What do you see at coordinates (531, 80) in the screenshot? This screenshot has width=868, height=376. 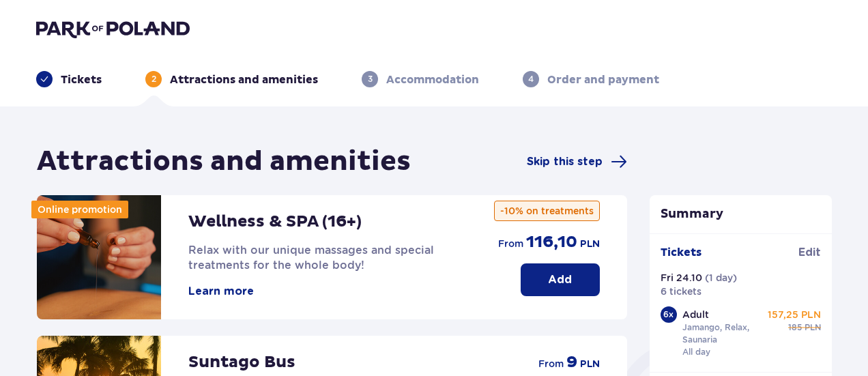 I see `p: 4` at bounding box center [531, 80].